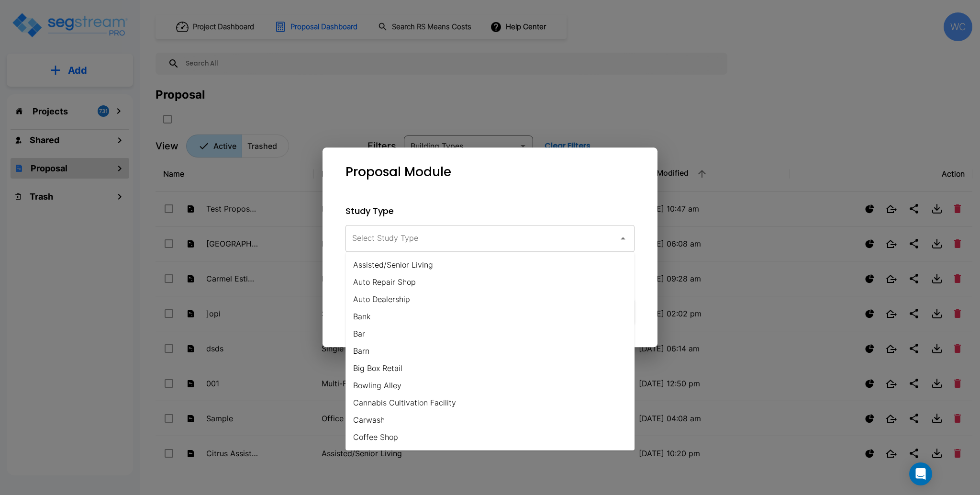  I want to click on li: Big Box Retail, so click(490, 368).